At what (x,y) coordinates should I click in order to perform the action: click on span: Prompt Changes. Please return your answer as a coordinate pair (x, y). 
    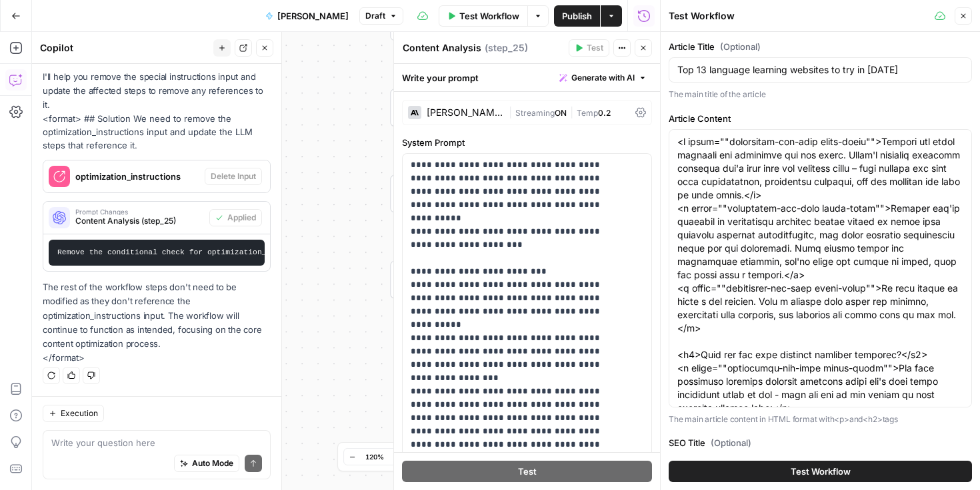
    Looking at the image, I should click on (139, 212).